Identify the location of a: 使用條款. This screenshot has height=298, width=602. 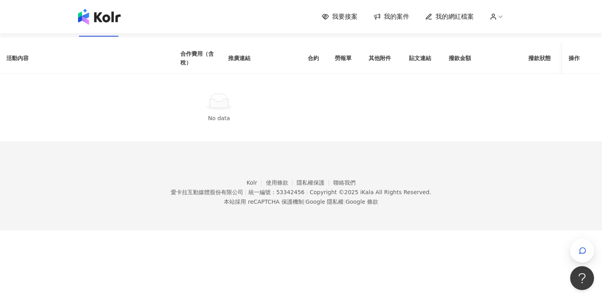
(281, 183).